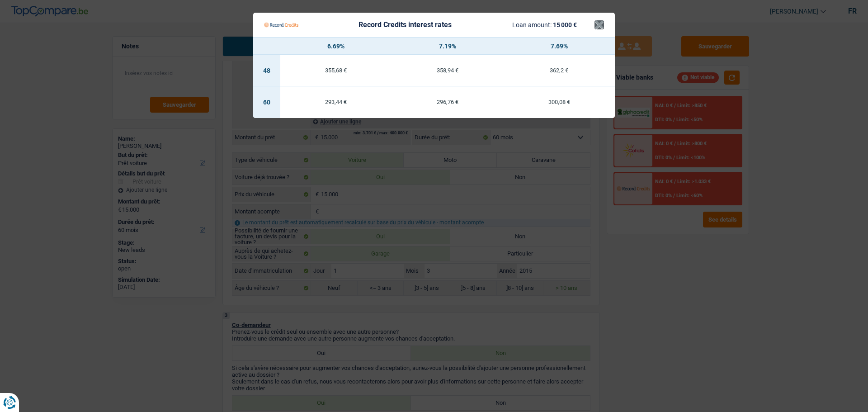  I want to click on div: 355,68 €, so click(336, 70).